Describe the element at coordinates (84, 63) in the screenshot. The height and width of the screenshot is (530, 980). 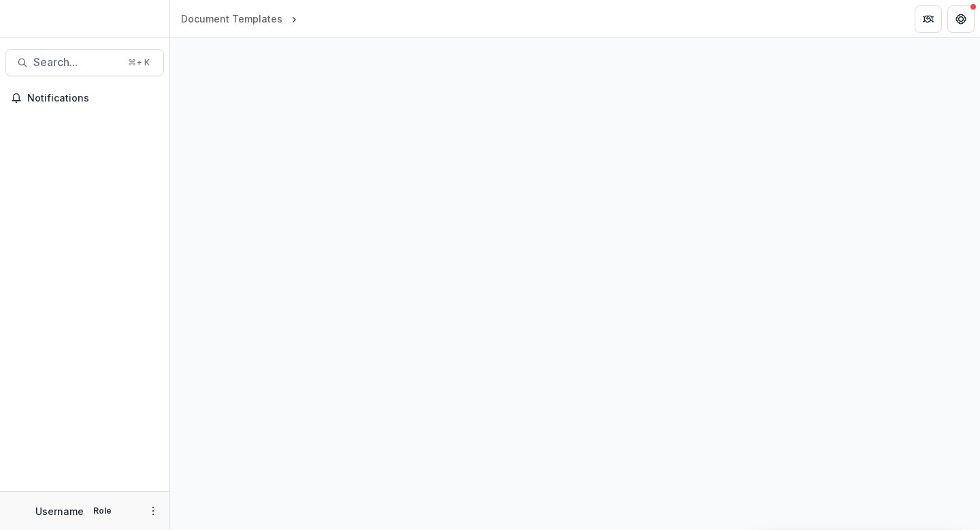
I see `button: Search...` at that location.